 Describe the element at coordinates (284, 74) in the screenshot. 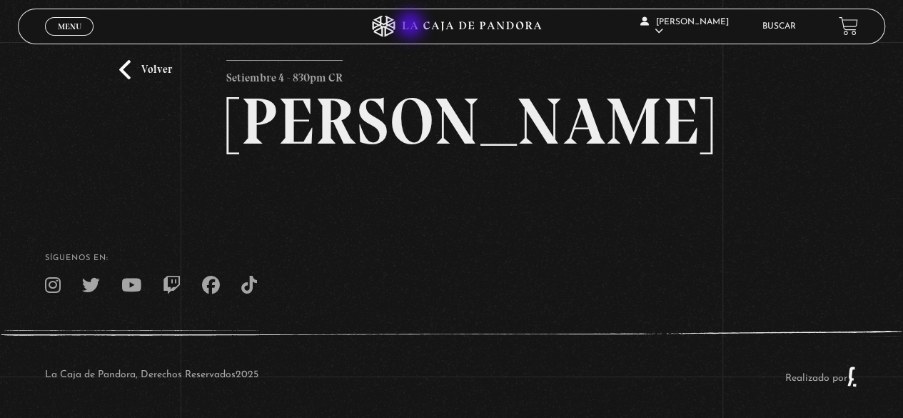

I see `p: Setiembre 4 - 830pm CR` at that location.